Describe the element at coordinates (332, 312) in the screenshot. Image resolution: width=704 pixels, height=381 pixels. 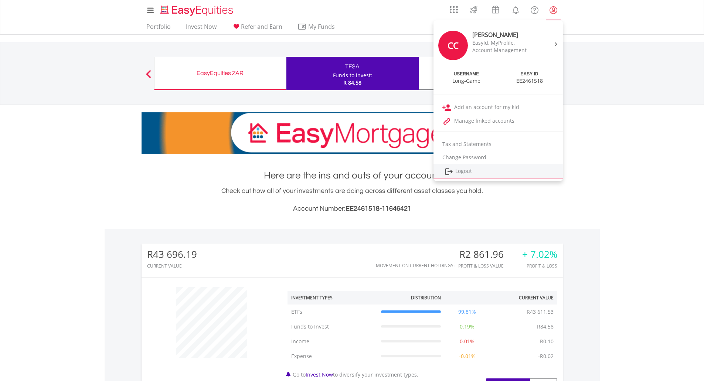
I see `td: ETFs` at that location.